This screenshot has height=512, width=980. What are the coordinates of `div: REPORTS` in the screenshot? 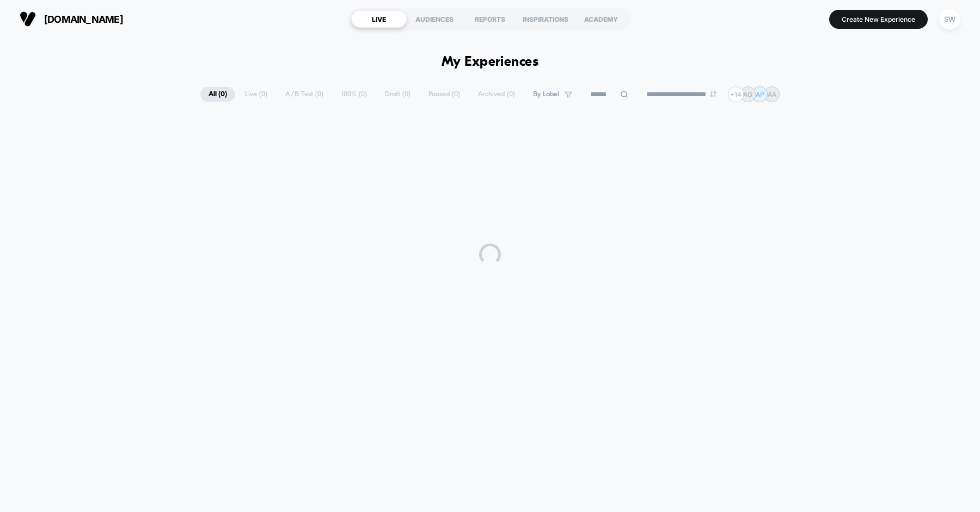 It's located at (490, 19).